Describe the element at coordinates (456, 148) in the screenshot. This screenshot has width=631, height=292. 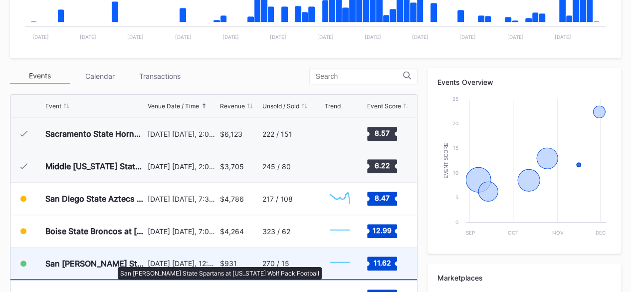
I see `text: 15` at that location.